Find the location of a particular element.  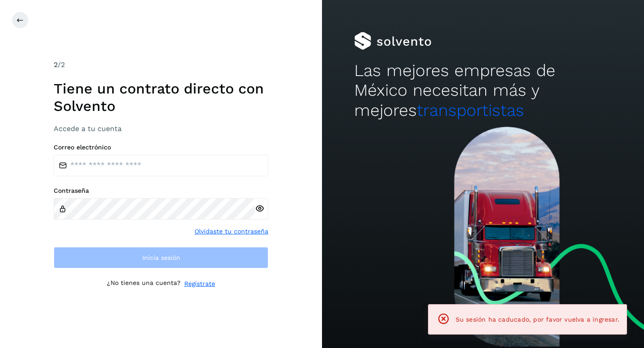

h2: Las mejores empresas de México necesitan más y mejores is located at coordinates (483, 90).